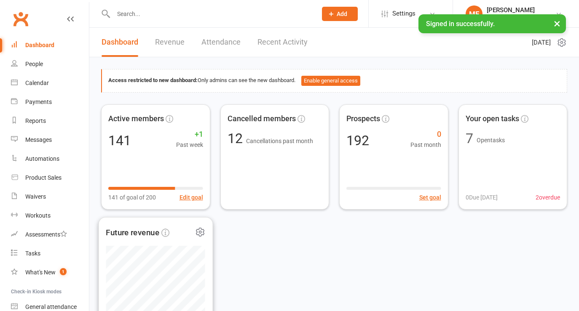 Image resolution: width=579 pixels, height=311 pixels. Describe the element at coordinates (189, 134) in the screenshot. I see `span: +1` at that location.